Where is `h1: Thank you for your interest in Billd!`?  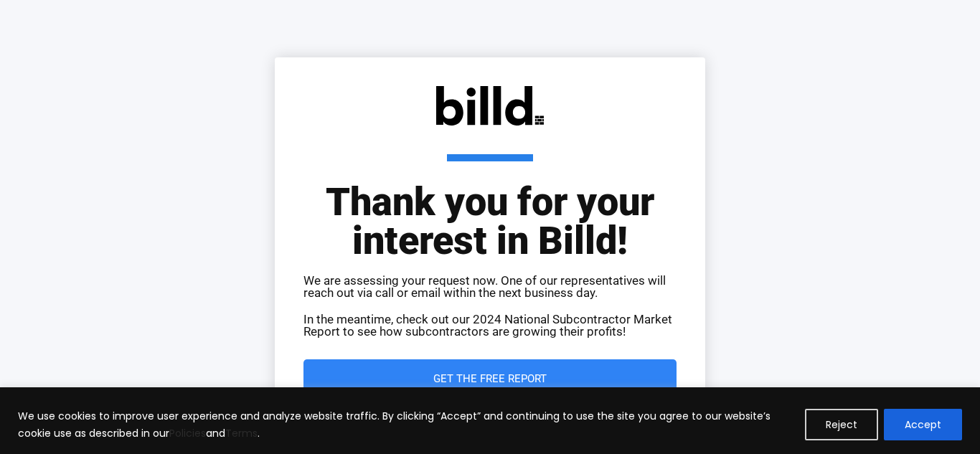 h1: Thank you for your interest in Billd! is located at coordinates (490, 207).